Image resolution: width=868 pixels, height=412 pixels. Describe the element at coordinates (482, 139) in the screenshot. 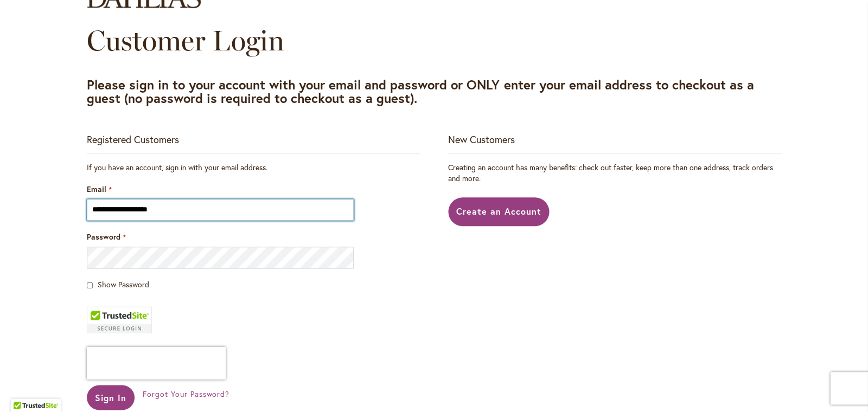

I see `strong: New Customers` at that location.